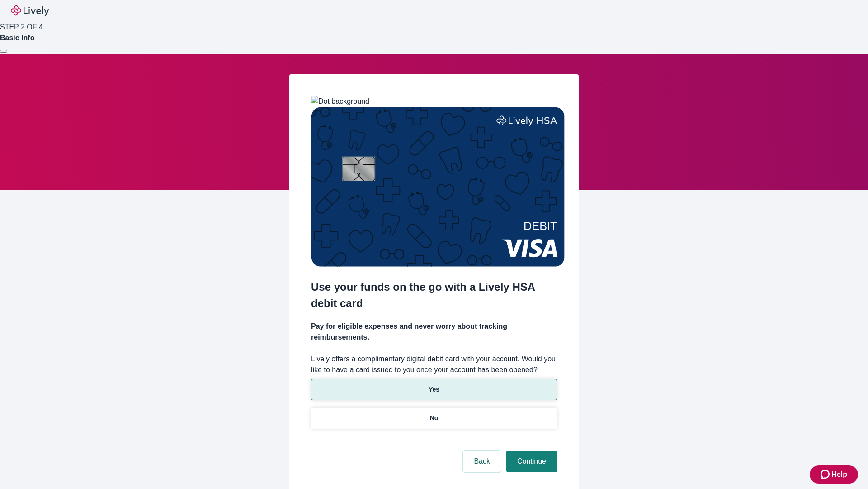  What do you see at coordinates (438, 187) in the screenshot?
I see `img: Debit card` at bounding box center [438, 187].